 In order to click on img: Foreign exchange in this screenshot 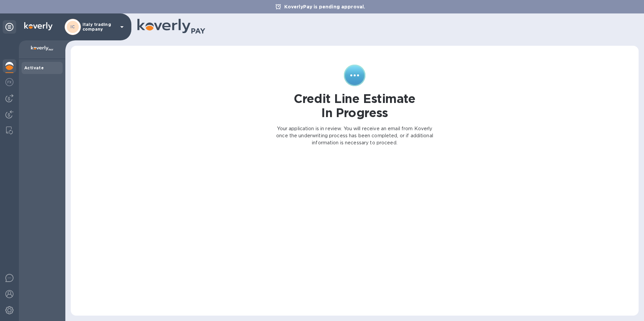, I will do `click(9, 82)`.